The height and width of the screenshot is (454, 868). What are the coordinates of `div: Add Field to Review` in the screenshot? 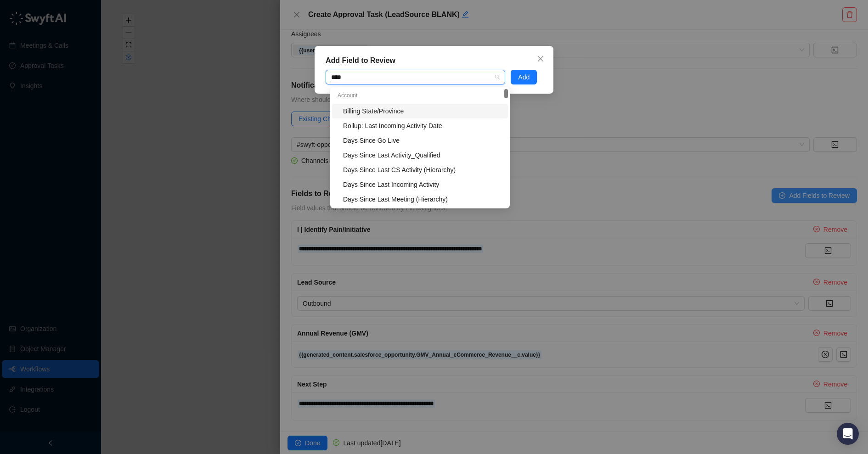 It's located at (434, 61).